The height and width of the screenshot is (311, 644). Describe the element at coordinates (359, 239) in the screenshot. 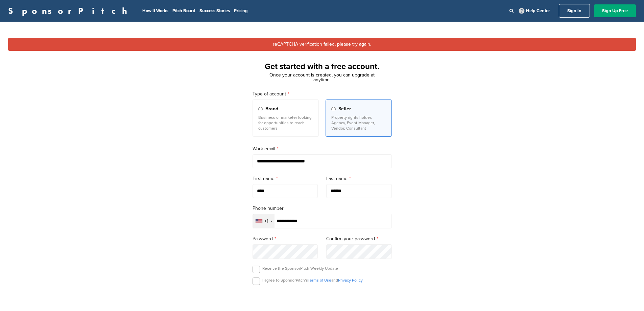

I see `label: Confirm your password` at that location.